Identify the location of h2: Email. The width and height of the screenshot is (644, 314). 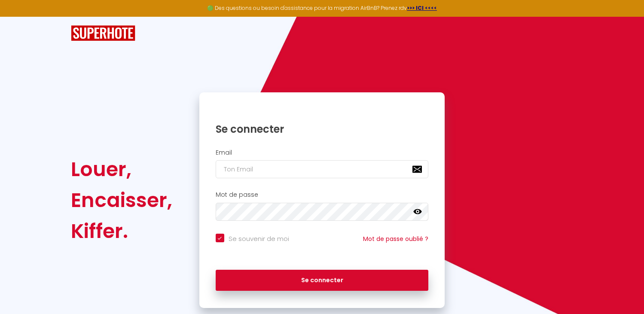
(322, 153).